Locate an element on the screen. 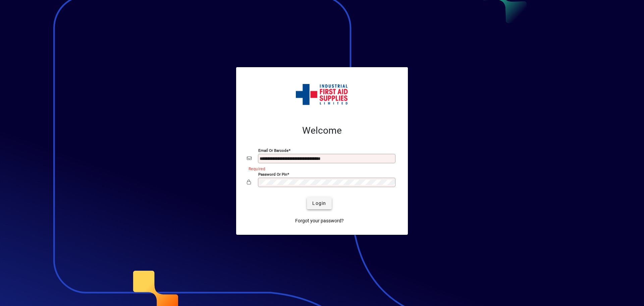 This screenshot has height=306, width=644. mat-label: Password or Pin is located at coordinates (272, 174).